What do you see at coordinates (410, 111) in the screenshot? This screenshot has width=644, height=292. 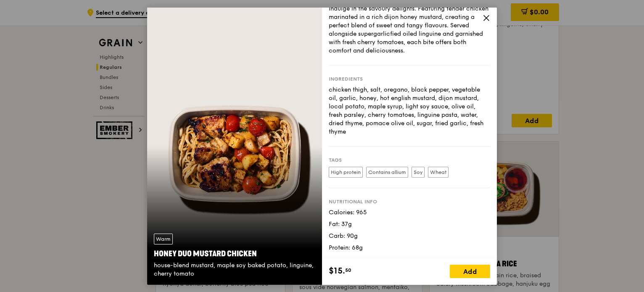 I see `div: chicken thigh, salt, oregano, black pepper, vegetable oil, garlic, honey, hot english mustard, di...` at bounding box center [410, 111].